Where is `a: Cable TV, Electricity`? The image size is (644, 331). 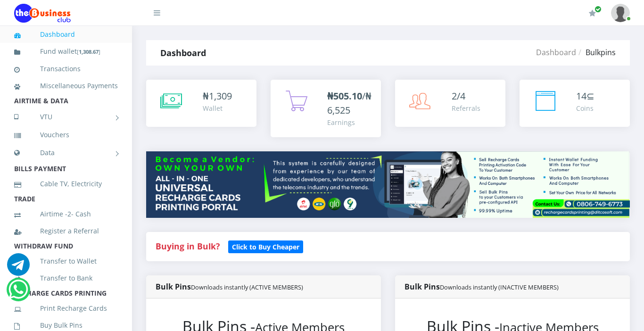
a: Cable TV, Electricity is located at coordinates (66, 184).